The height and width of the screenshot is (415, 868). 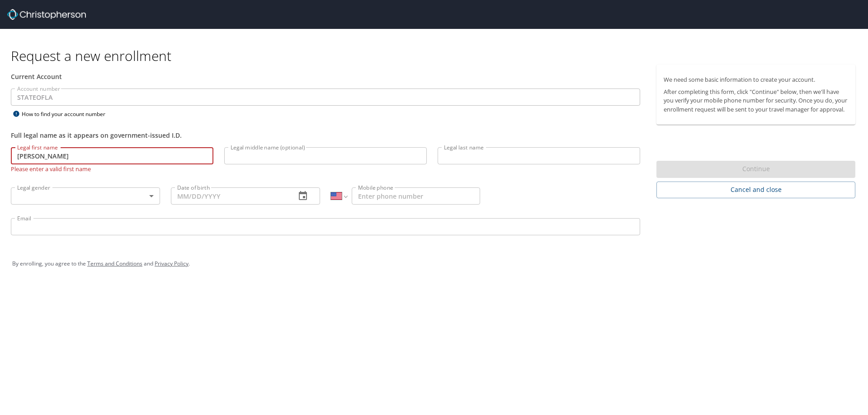 What do you see at coordinates (436, 55) in the screenshot?
I see `h1: Request a new enrollment` at bounding box center [436, 55].